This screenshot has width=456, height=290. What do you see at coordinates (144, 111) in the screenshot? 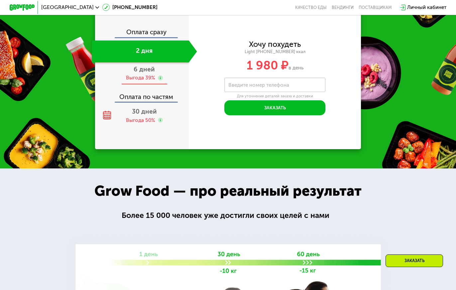
I see `span: 30 дней` at bounding box center [144, 111].